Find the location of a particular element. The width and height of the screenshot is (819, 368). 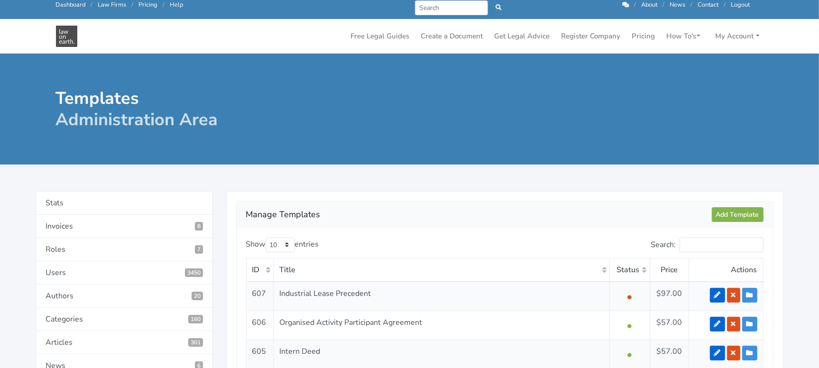

span: Administration Area is located at coordinates (137, 120).